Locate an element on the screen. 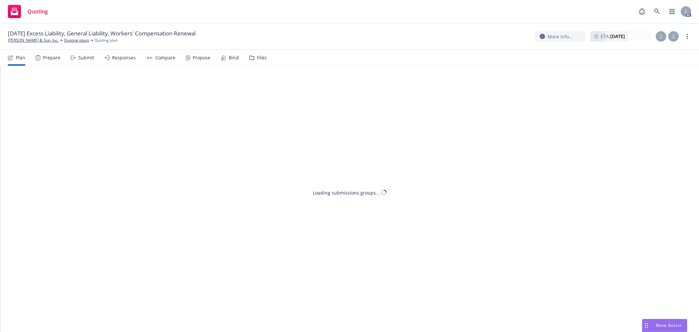 The image size is (699, 332). div: Propose is located at coordinates (201, 58).